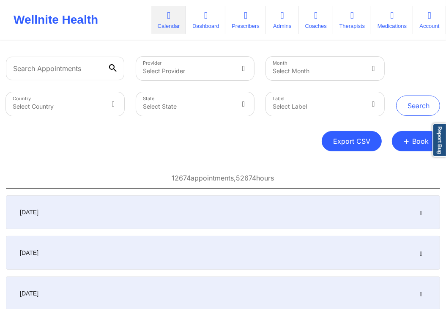  Describe the element at coordinates (205, 20) in the screenshot. I see `a: Dashboard` at that location.